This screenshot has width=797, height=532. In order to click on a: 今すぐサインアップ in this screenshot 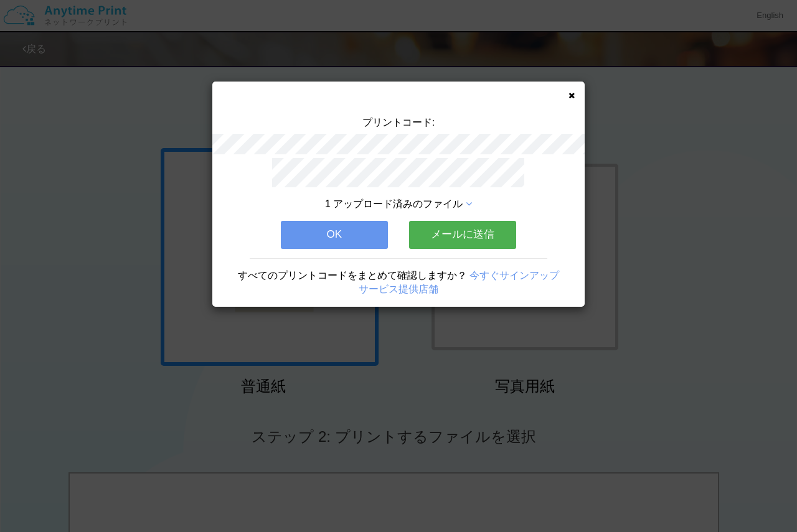, I will do `click(515, 275)`.